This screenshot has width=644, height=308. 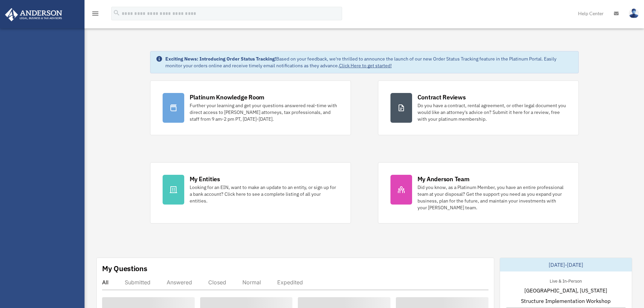 I want to click on div: My Questions, so click(x=125, y=268).